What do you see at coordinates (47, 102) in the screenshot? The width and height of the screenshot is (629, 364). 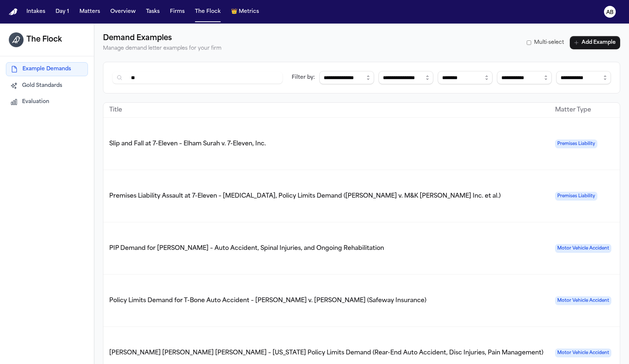 I see `button: Evaluation` at bounding box center [47, 102].